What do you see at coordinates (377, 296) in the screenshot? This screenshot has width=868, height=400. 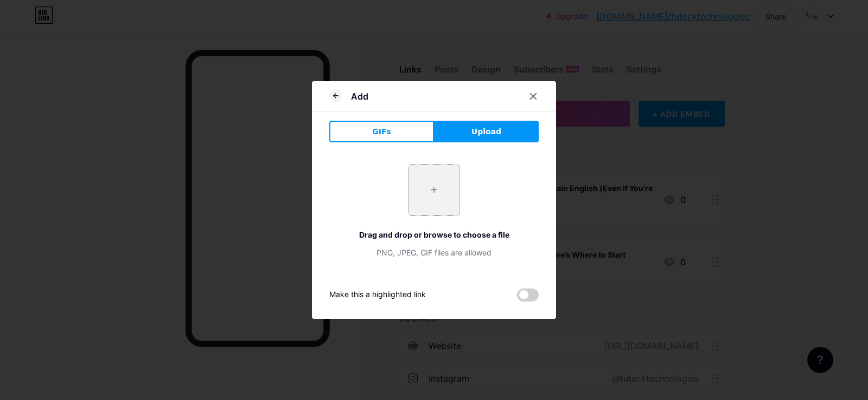 I see `div: Make this a highlighted link` at bounding box center [377, 296].